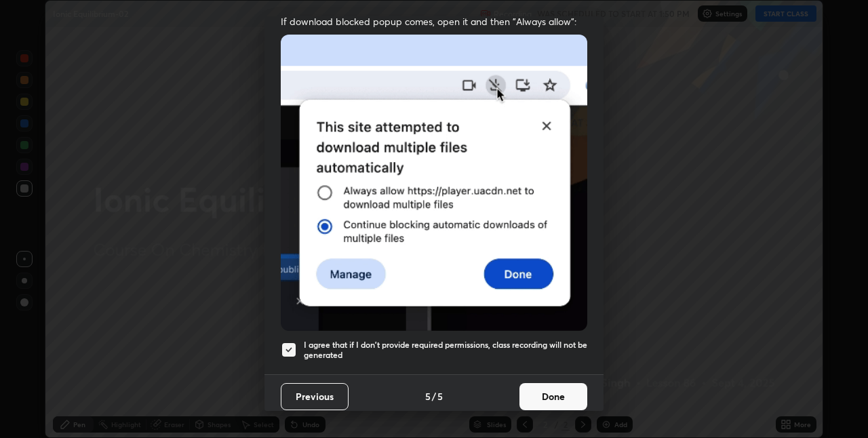  Describe the element at coordinates (434, 21) in the screenshot. I see `span: If download blocked popup comes, open it and then "Always allow":` at that location.